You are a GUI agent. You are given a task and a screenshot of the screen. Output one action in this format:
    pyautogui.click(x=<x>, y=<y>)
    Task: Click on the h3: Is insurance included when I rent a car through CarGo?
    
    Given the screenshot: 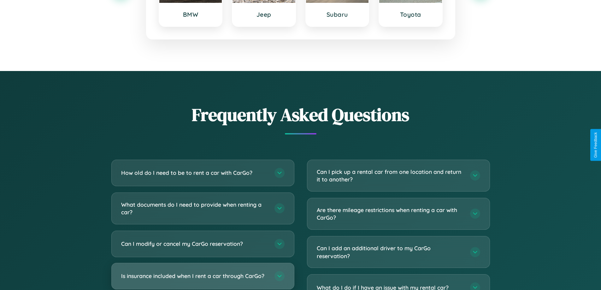 What is the action you would take?
    pyautogui.click(x=195, y=276)
    